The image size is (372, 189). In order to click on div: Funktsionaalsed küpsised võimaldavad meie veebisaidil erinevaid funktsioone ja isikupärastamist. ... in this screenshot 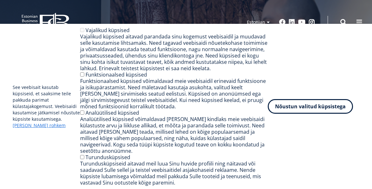, I will do `click(174, 94)`.